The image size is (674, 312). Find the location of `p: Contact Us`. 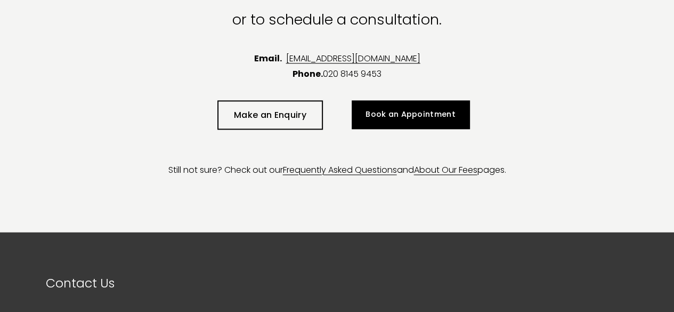

p: Contact Us is located at coordinates (187, 283).